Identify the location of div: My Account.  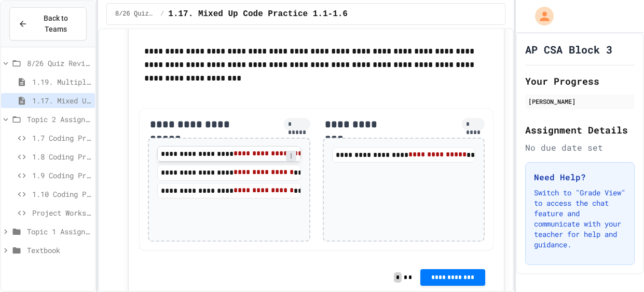
(540, 16).